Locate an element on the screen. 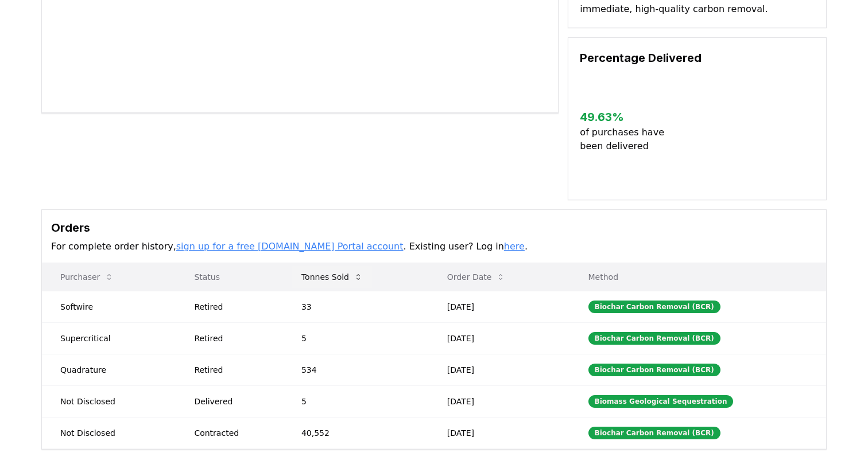  button: Tonnes Sold is located at coordinates (332, 277).